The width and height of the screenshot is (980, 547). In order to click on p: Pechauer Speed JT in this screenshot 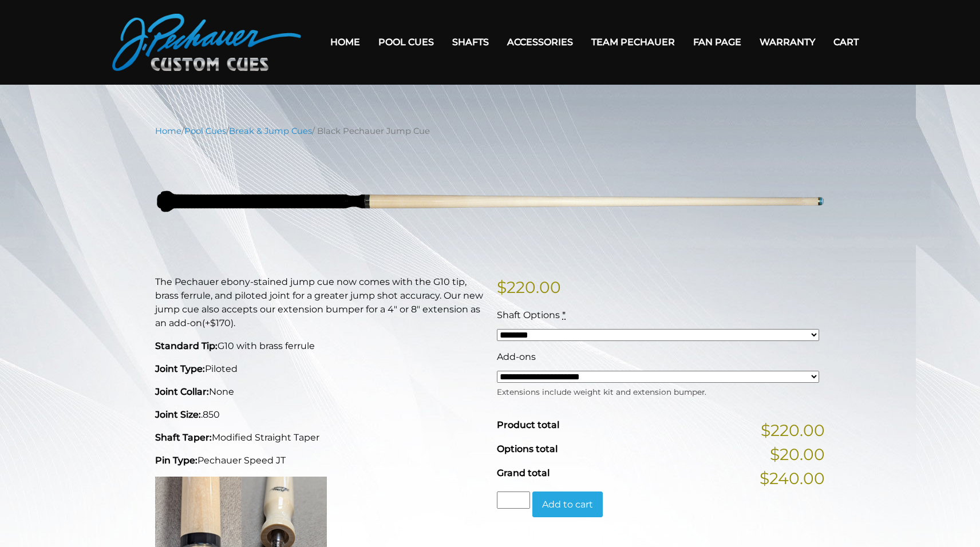, I will do `click(318, 460)`.